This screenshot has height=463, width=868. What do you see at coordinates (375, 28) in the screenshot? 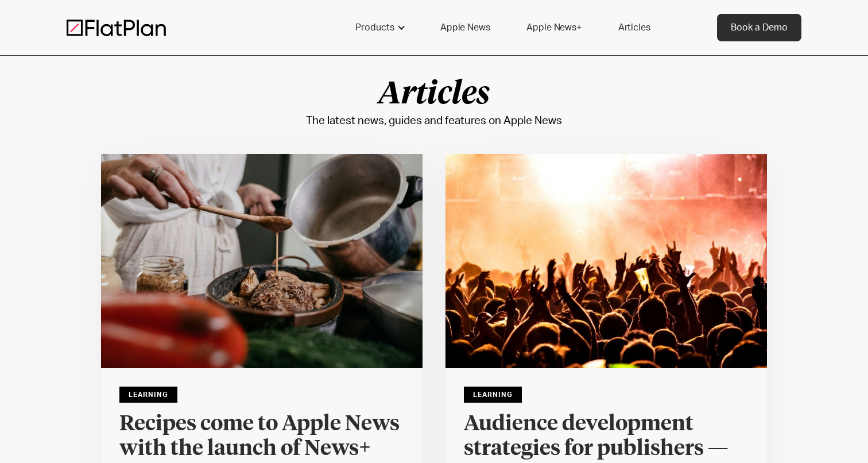
I see `div: Products` at bounding box center [375, 28].